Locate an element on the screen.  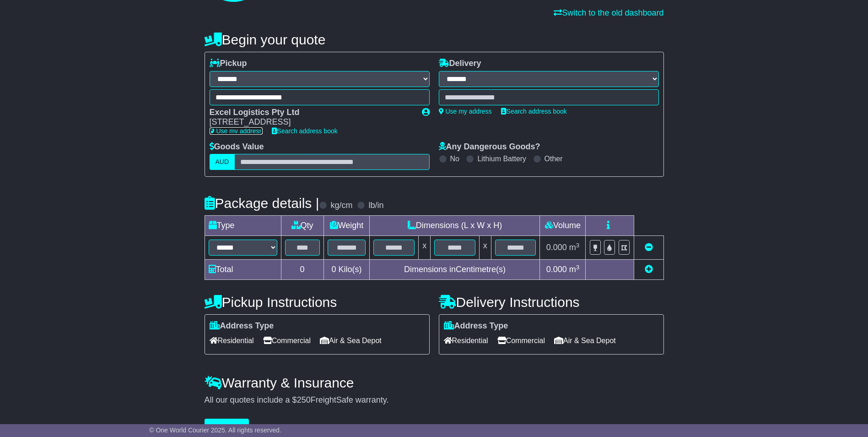
label: kg/cm is located at coordinates (342, 205).